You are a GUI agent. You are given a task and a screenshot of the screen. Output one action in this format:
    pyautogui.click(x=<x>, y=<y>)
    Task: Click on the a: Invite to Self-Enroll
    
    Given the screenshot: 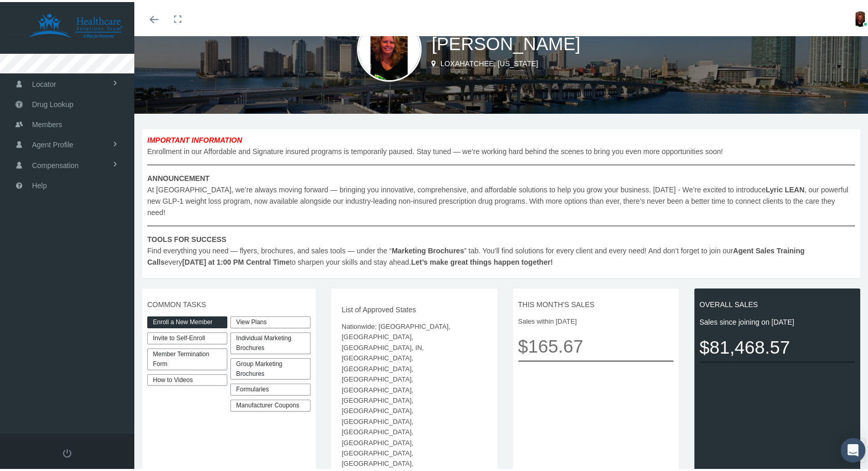 What is the action you would take?
    pyautogui.click(x=187, y=336)
    